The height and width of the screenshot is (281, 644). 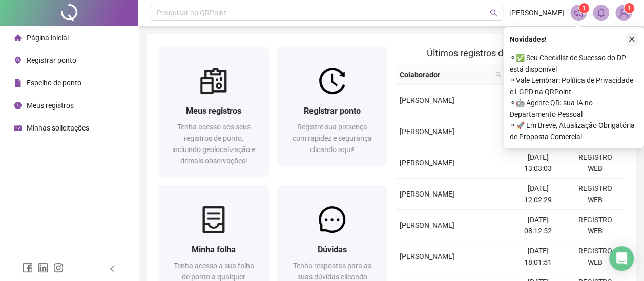 I want to click on span: file, so click(x=18, y=83).